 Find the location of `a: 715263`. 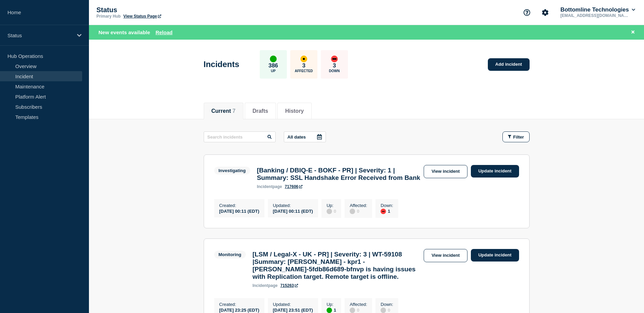

a: 715263 is located at coordinates (289, 286).